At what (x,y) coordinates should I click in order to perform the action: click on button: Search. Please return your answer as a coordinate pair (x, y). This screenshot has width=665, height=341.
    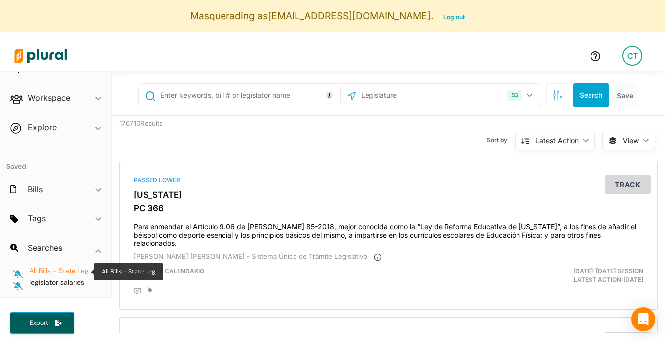
    Looking at the image, I should click on (591, 95).